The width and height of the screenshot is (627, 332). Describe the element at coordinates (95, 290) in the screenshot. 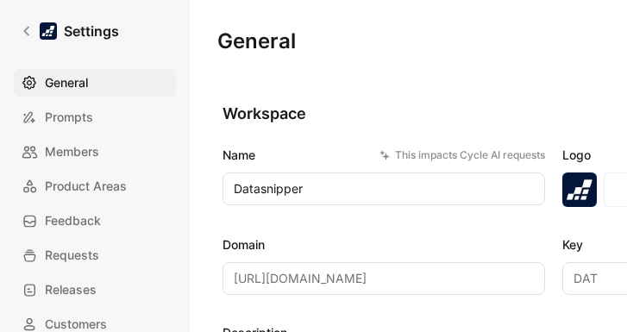

I see `a: Releases` at that location.